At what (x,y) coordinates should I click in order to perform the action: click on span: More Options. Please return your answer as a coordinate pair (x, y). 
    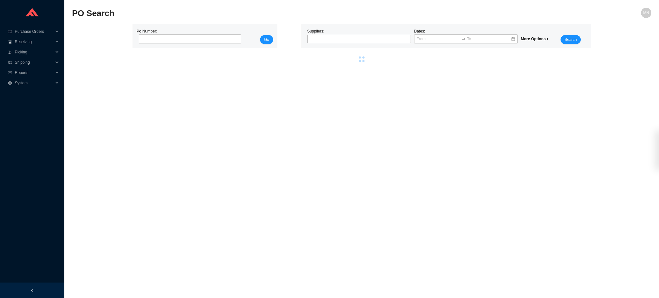
    Looking at the image, I should click on (535, 39).